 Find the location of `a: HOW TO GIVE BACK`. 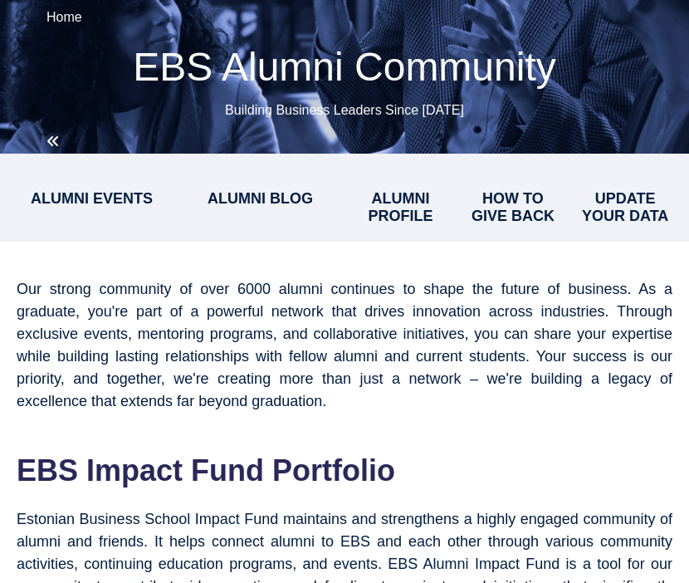

a: HOW TO GIVE BACK is located at coordinates (513, 207).